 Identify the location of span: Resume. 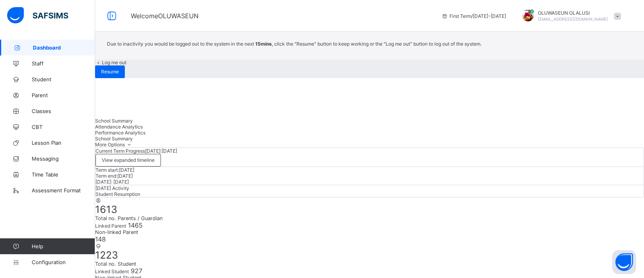
(110, 72).